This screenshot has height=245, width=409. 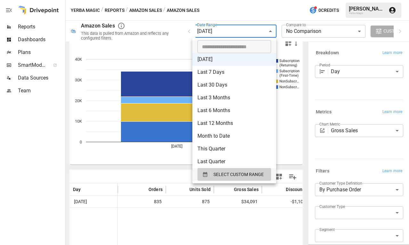 What do you see at coordinates (234, 136) in the screenshot?
I see `li: Month to Date` at bounding box center [234, 136].